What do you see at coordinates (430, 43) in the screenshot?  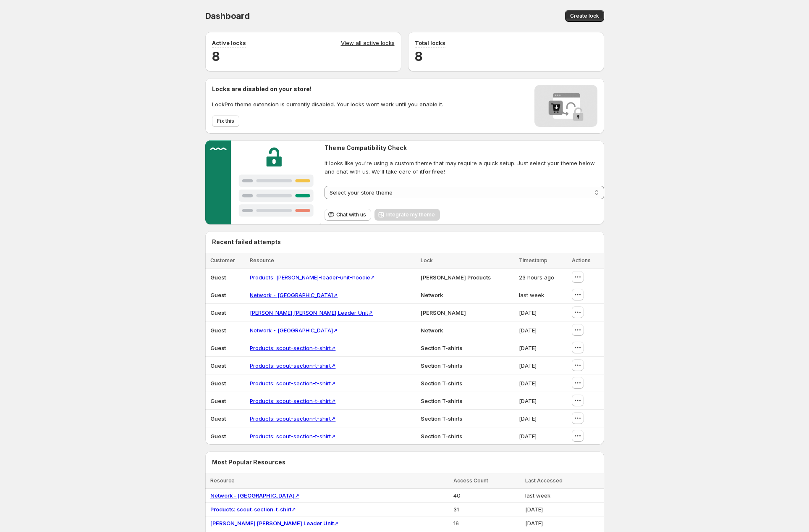 I see `p: Total locks` at bounding box center [430, 43].